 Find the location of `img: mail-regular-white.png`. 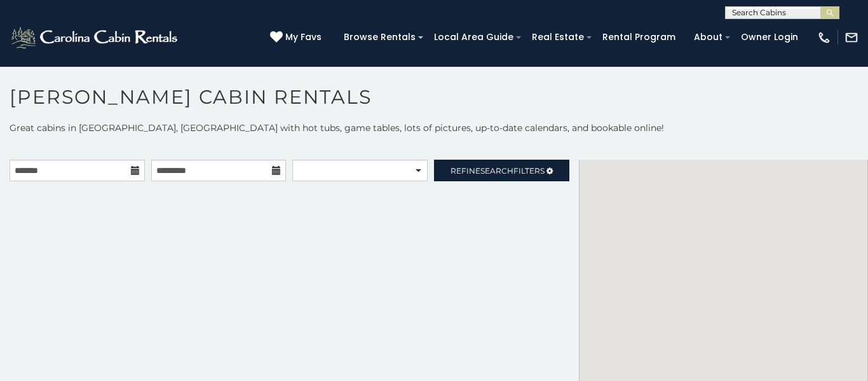

img: mail-regular-white.png is located at coordinates (851, 37).